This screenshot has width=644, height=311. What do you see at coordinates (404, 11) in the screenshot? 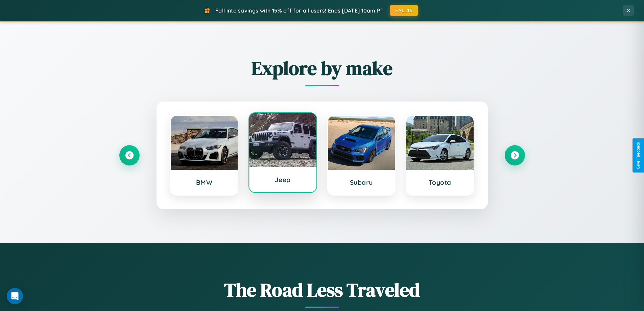
I see `button: FALL15` at bounding box center [404, 11].